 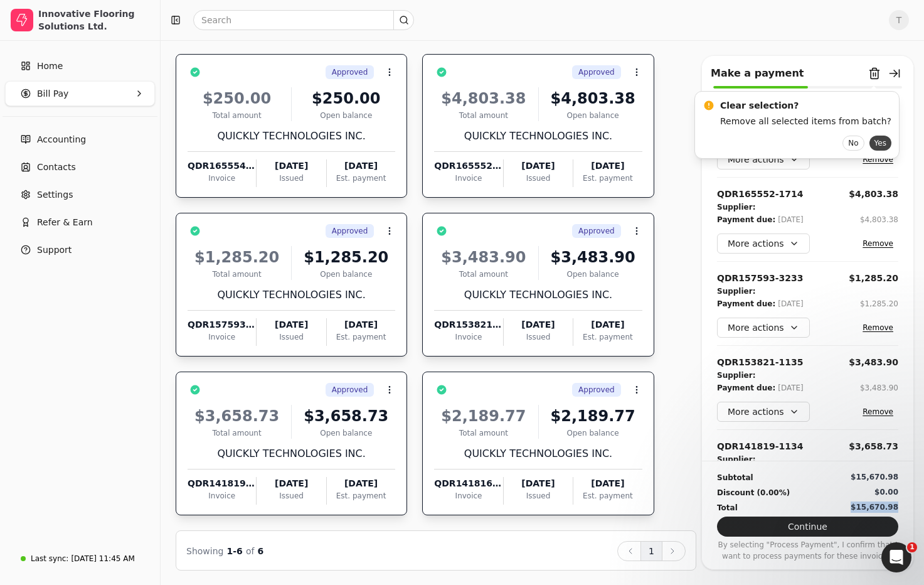 What do you see at coordinates (735, 478) in the screenshot?
I see `div: Subtotal` at bounding box center [735, 478].